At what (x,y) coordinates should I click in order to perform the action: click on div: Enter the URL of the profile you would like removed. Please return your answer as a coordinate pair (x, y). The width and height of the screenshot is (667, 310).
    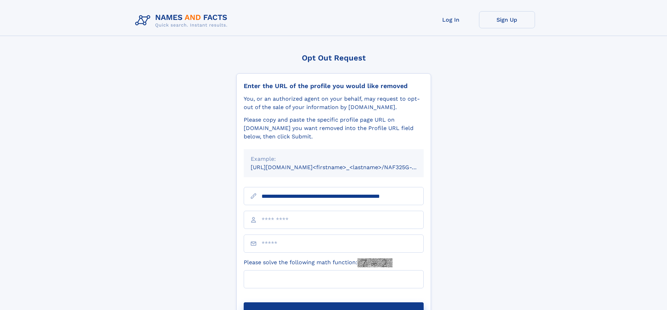
    Looking at the image, I should click on (333, 86).